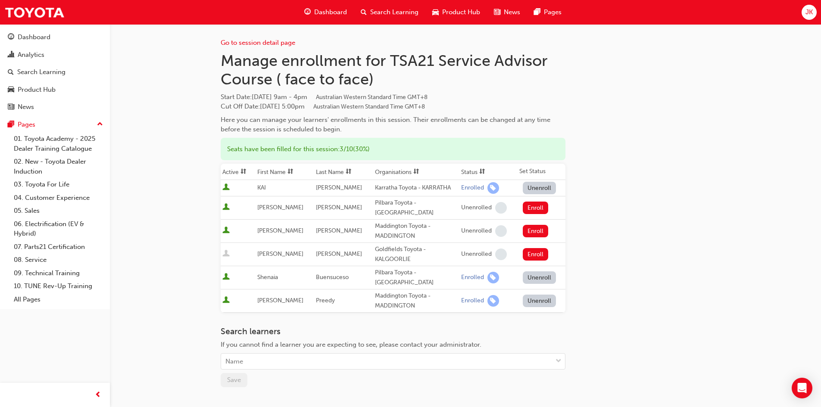  What do you see at coordinates (268, 277) in the screenshot?
I see `span: Shenaia` at bounding box center [268, 277].